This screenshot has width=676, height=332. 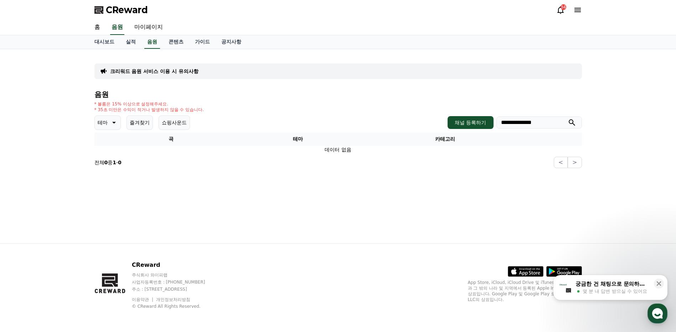 What do you see at coordinates (114, 240) in the screenshot?
I see `span: 설정` at bounding box center [114, 240].